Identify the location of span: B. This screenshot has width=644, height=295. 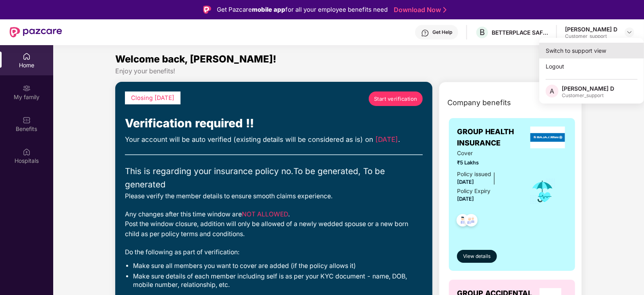
(482, 32).